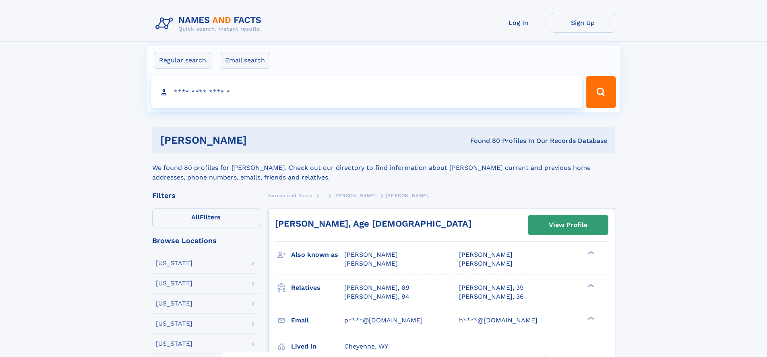  What do you see at coordinates (206, 241) in the screenshot?
I see `div: Browse Locations` at bounding box center [206, 241].